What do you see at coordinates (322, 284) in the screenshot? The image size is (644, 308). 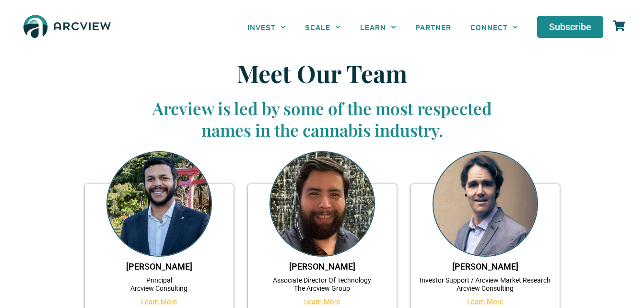 I see `a: Associate Director Of TechnologyThe Arcview Group` at bounding box center [322, 284].